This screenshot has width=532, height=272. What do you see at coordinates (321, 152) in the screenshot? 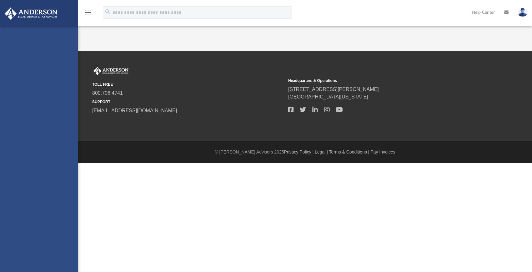
I see `a: Legal |` at bounding box center [321, 152].